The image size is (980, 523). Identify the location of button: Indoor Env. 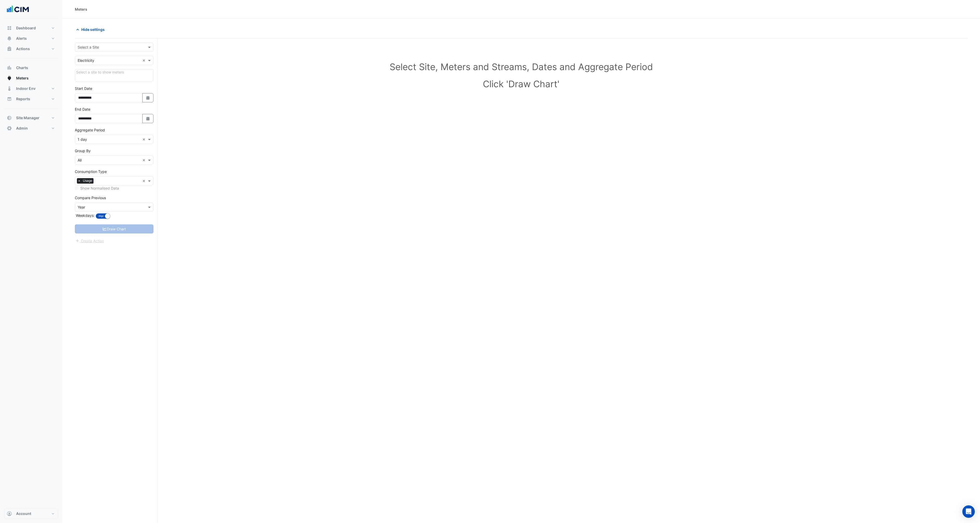
(31, 89).